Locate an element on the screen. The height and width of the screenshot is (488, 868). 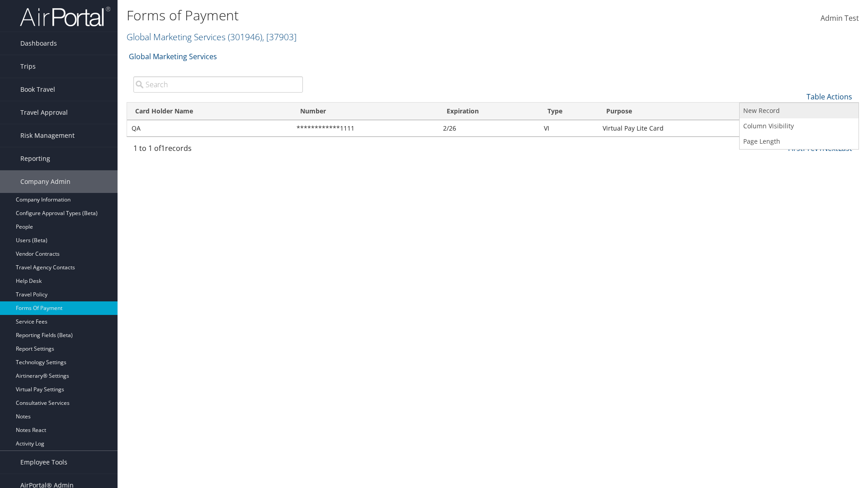
span: Risk Management is located at coordinates (48, 135).